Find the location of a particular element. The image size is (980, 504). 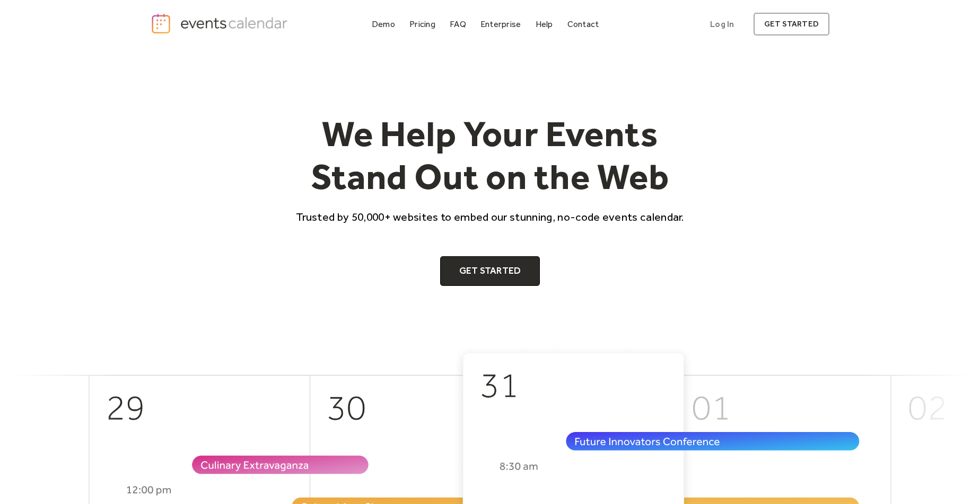

a: Pricing is located at coordinates (422, 24).